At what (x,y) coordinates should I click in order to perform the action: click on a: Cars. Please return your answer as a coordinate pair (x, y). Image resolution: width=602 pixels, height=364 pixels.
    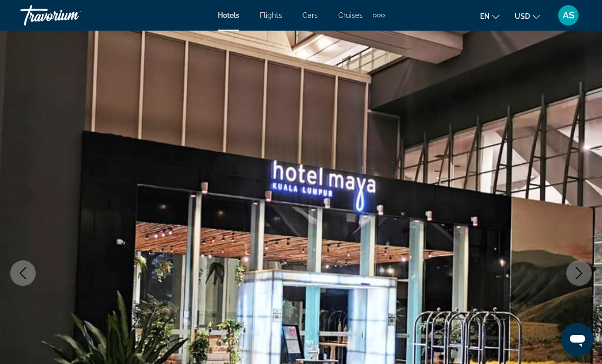
    Looking at the image, I should click on (310, 15).